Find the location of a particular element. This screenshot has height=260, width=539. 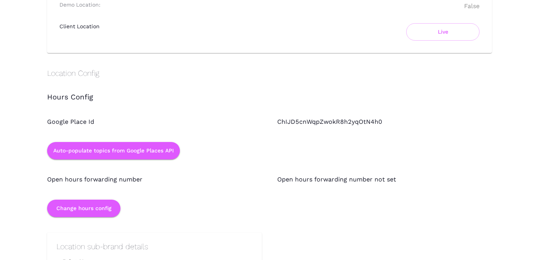

button: Change hours config is located at coordinates (84, 208).